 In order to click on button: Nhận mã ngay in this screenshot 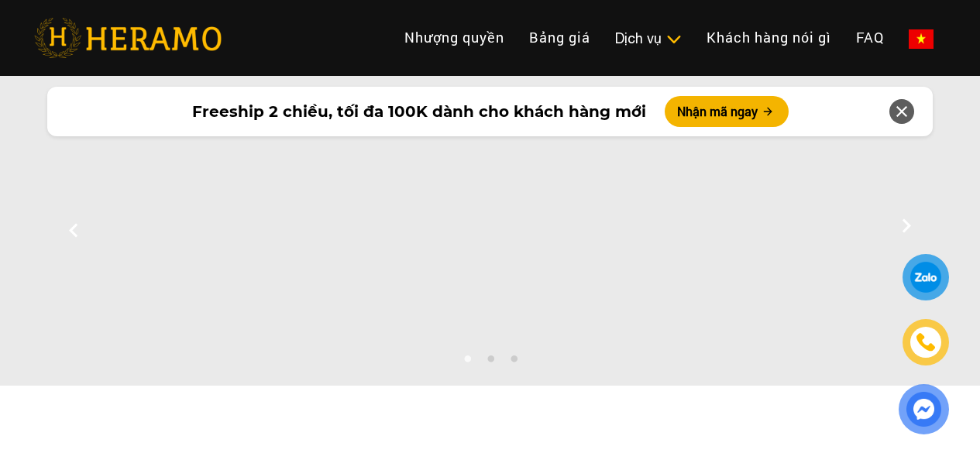, I will do `click(727, 112)`.